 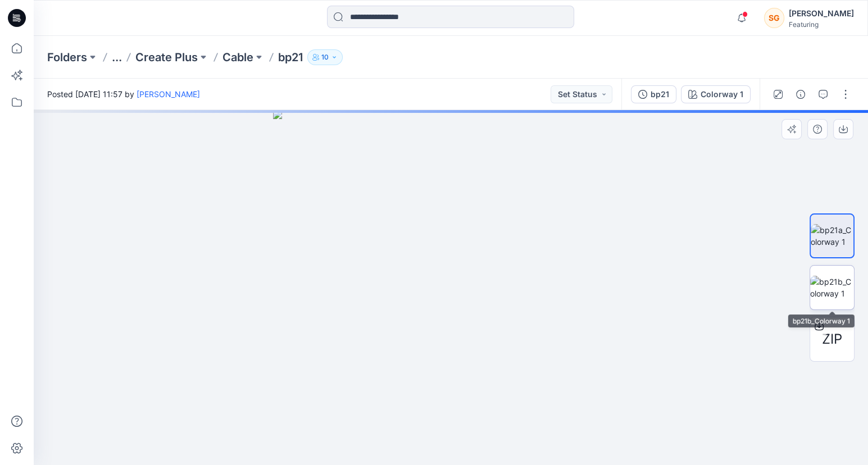 What do you see at coordinates (291, 57) in the screenshot?
I see `p: bp21` at bounding box center [291, 57].